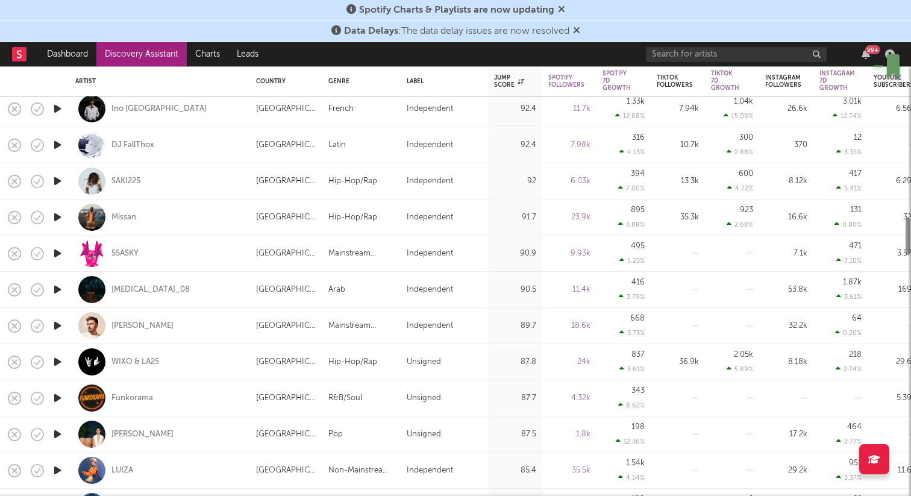  Describe the element at coordinates (125, 254) in the screenshot. I see `a: 55ASKY` at that location.